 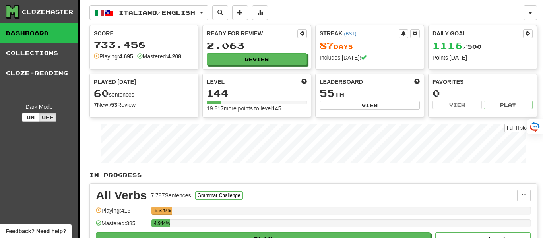 What do you see at coordinates (39, 107) in the screenshot?
I see `div: Dark Mode` at bounding box center [39, 107].